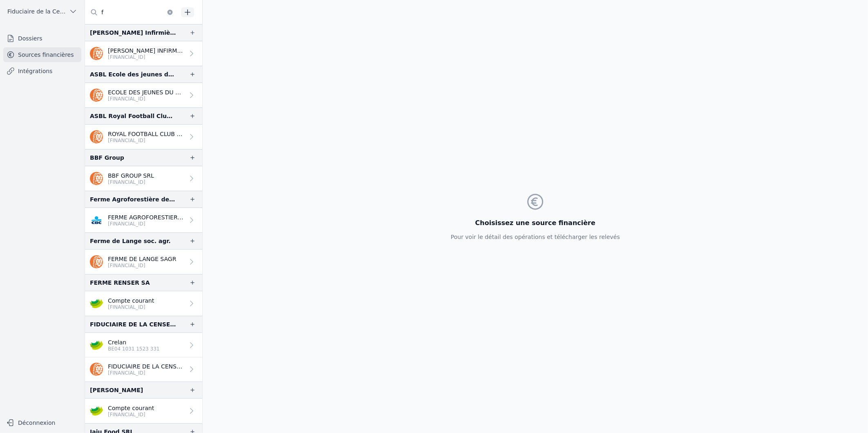 The width and height of the screenshot is (868, 433). Describe the element at coordinates (142, 259) in the screenshot. I see `p: FERME DE LANGE SAGR` at that location.